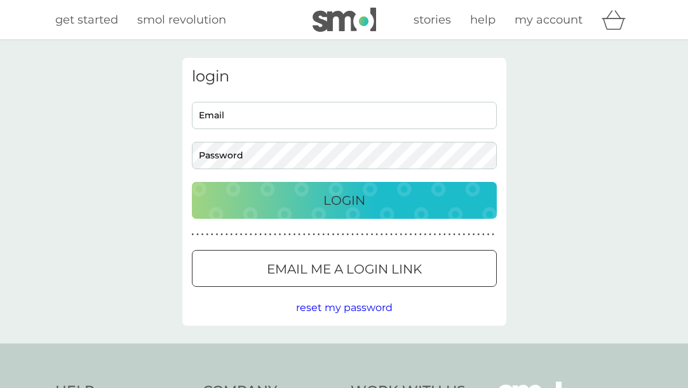  Describe the element at coordinates (345, 308) in the screenshot. I see `button: reset my password` at that location.